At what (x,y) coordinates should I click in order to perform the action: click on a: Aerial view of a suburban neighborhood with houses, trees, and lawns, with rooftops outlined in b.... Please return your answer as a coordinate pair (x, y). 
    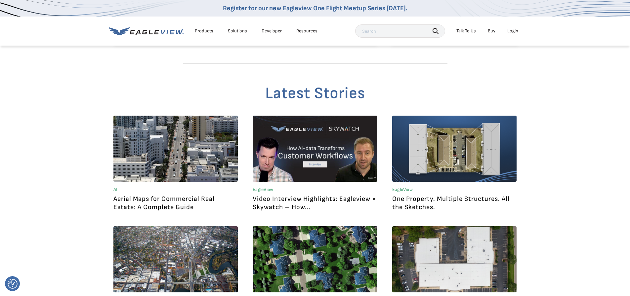
    Looking at the image, I should click on (315, 259).